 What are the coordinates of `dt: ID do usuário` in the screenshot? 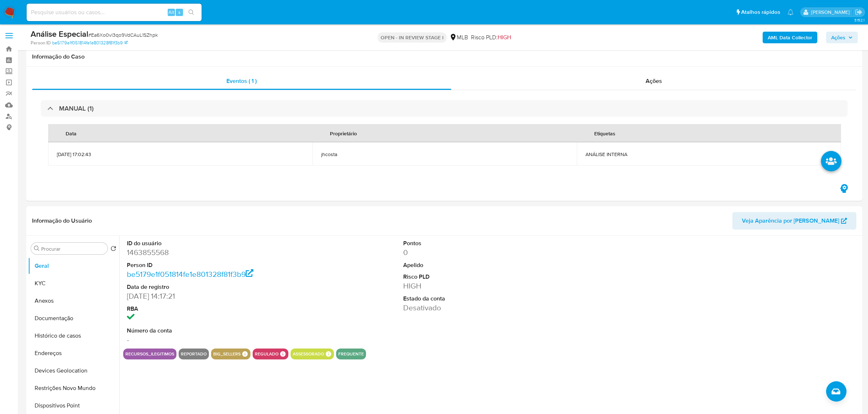 It's located at (216, 243).